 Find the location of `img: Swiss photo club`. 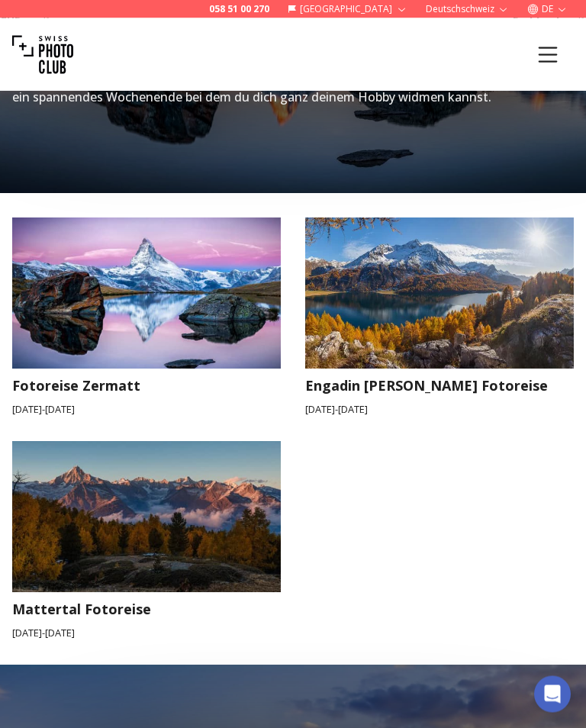

img: Swiss photo club is located at coordinates (43, 55).